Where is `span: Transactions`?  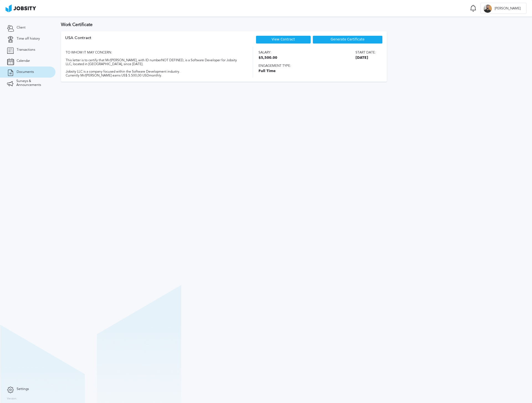
span: Transactions is located at coordinates (26, 50).